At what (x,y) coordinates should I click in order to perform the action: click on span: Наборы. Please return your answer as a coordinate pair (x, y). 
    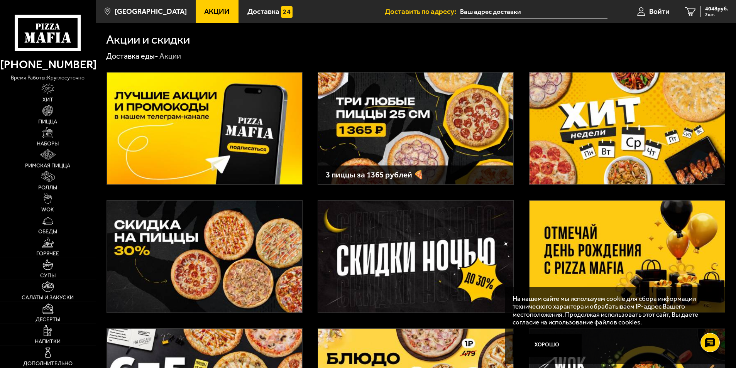
    Looking at the image, I should click on (47, 144).